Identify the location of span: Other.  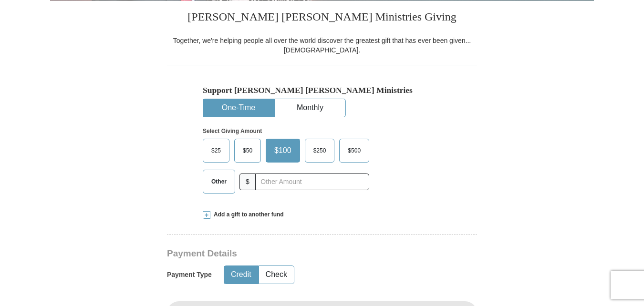
(219, 182).